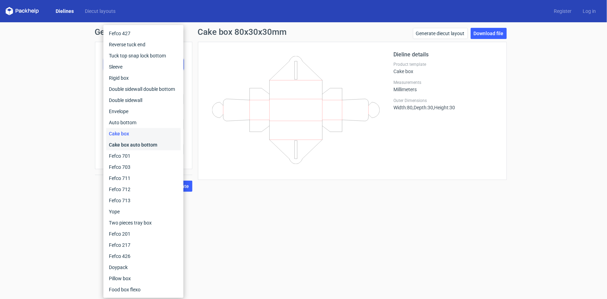 This screenshot has width=607, height=299. Describe the element at coordinates (143, 290) in the screenshot. I see `div: Food box flexo` at that location.